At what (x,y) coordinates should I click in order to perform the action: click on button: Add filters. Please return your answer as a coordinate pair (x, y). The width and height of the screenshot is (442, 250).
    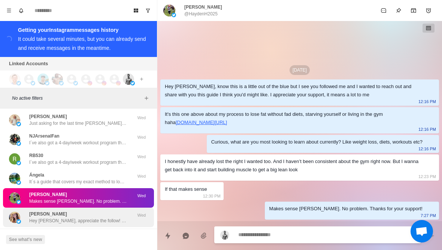
    Looking at the image, I should click on (146, 98).